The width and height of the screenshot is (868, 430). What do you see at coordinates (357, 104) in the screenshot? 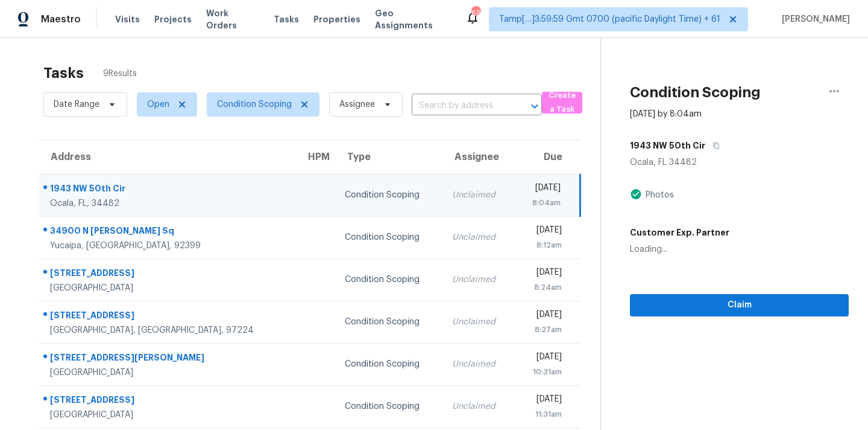
I see `span: Assignee` at bounding box center [357, 104].